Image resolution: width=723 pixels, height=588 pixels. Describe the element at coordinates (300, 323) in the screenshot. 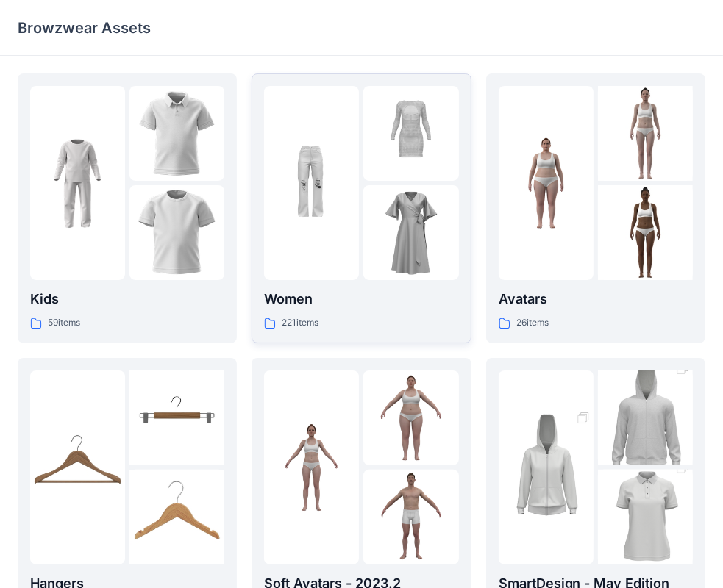

I see `p: 221 items` at that location.